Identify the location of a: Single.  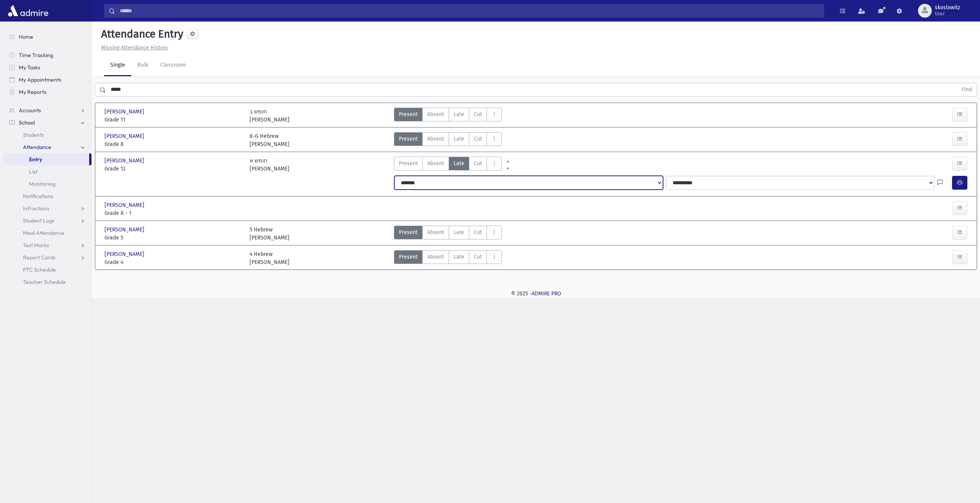
(118, 65).